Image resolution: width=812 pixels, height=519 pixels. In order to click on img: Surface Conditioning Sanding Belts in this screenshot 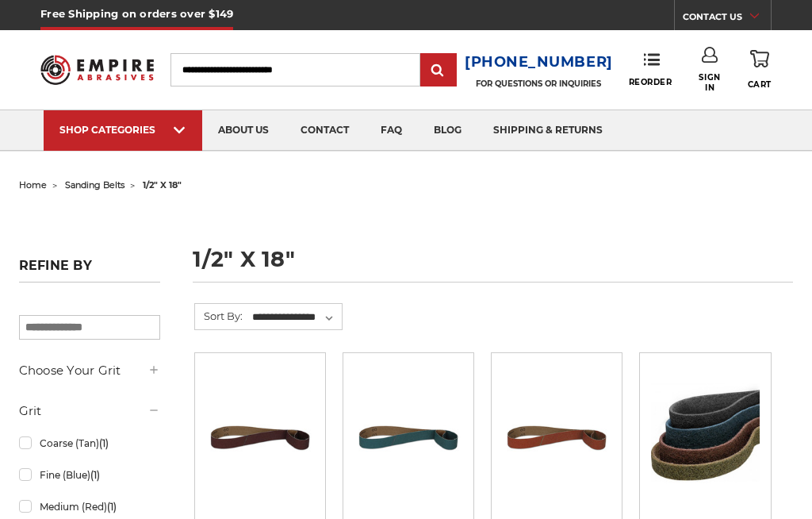, I will do `click(705, 437)`.